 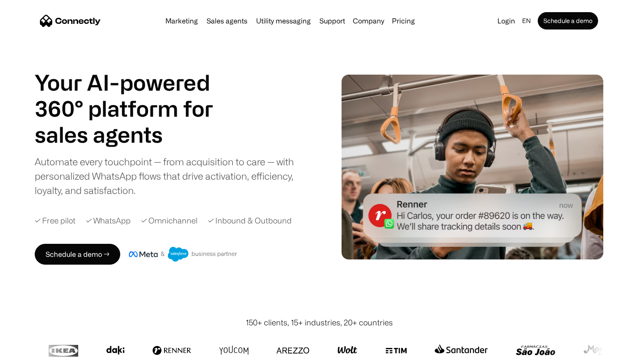 I want to click on div: Company, so click(x=368, y=21).